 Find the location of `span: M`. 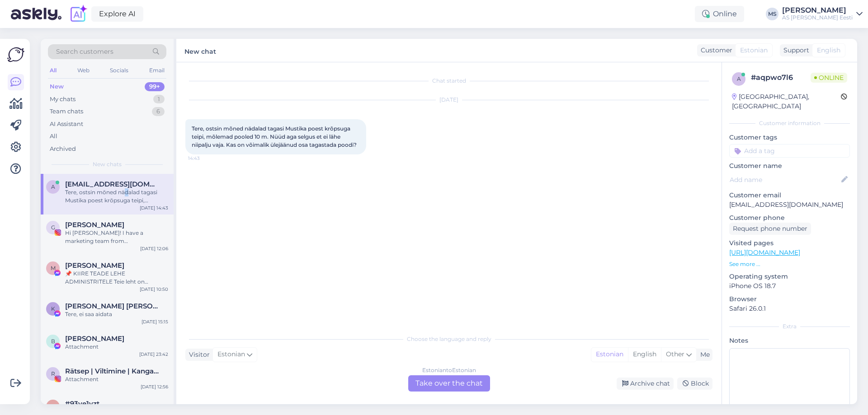

span: M is located at coordinates (53, 268).